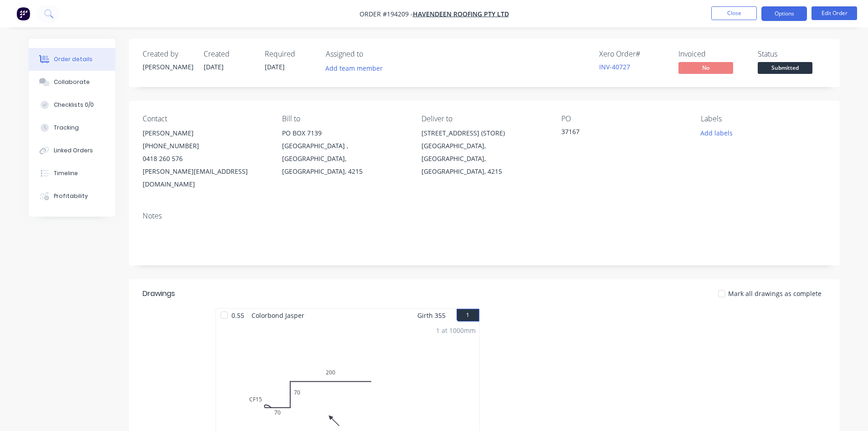 This screenshot has width=868, height=431. Describe the element at coordinates (66, 173) in the screenshot. I see `div: Timeline` at that location.